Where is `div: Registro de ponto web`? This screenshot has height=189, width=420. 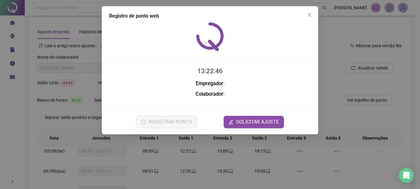 div: Registro de ponto web is located at coordinates (210, 16).